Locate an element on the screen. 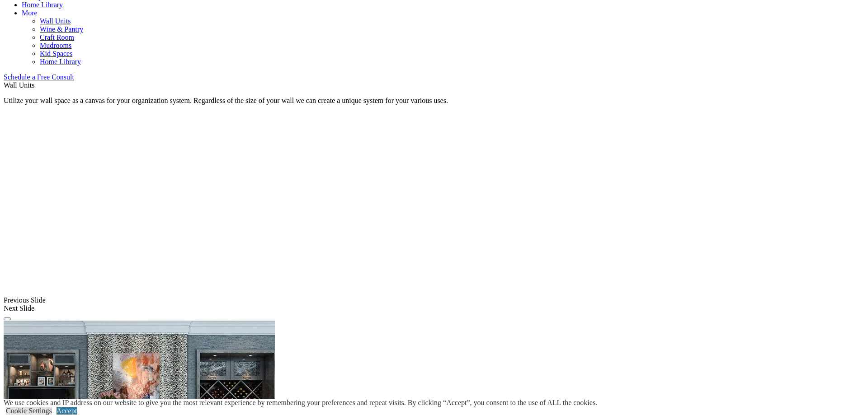  a: Cookie Settings is located at coordinates (29, 411).